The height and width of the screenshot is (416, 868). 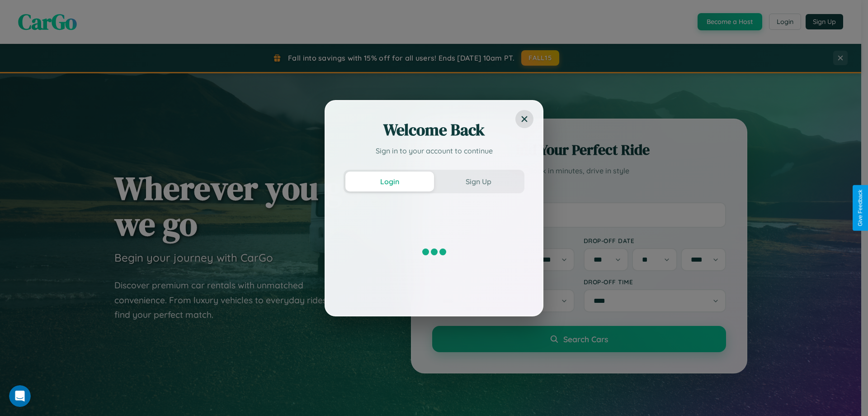 I want to click on p: Sign in to your account to continue, so click(x=434, y=150).